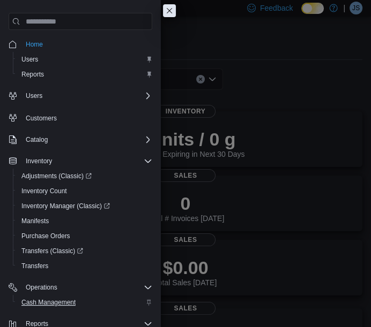 The width and height of the screenshot is (371, 327). I want to click on button: Cash Management, so click(85, 303).